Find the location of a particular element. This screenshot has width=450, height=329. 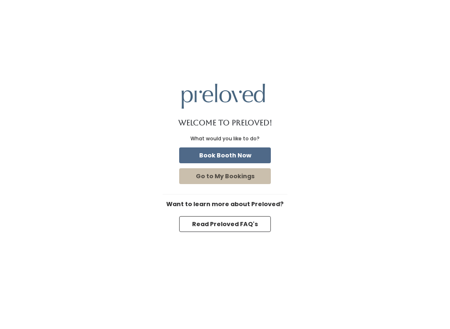

div: What would you like to do? is located at coordinates (225, 139).